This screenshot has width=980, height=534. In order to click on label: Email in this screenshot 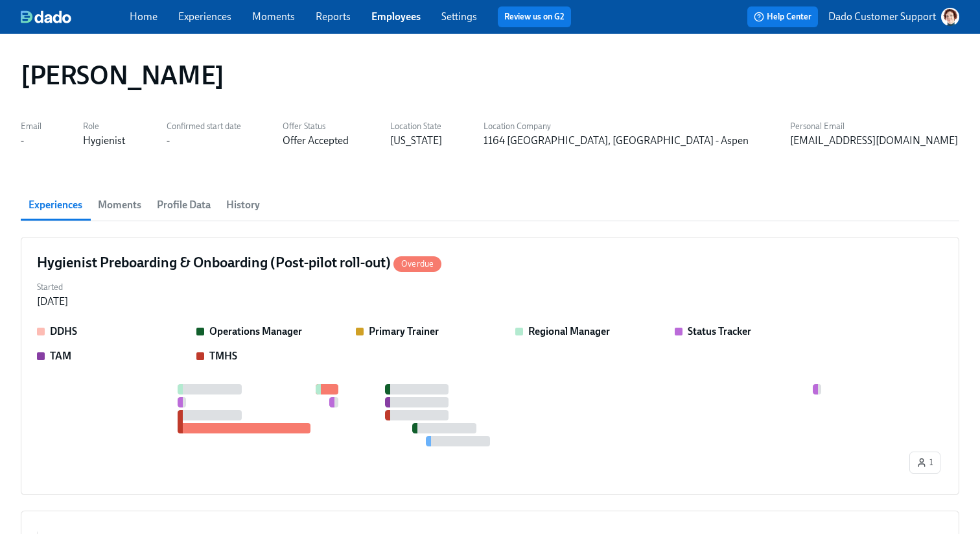, I will do `click(31, 126)`.